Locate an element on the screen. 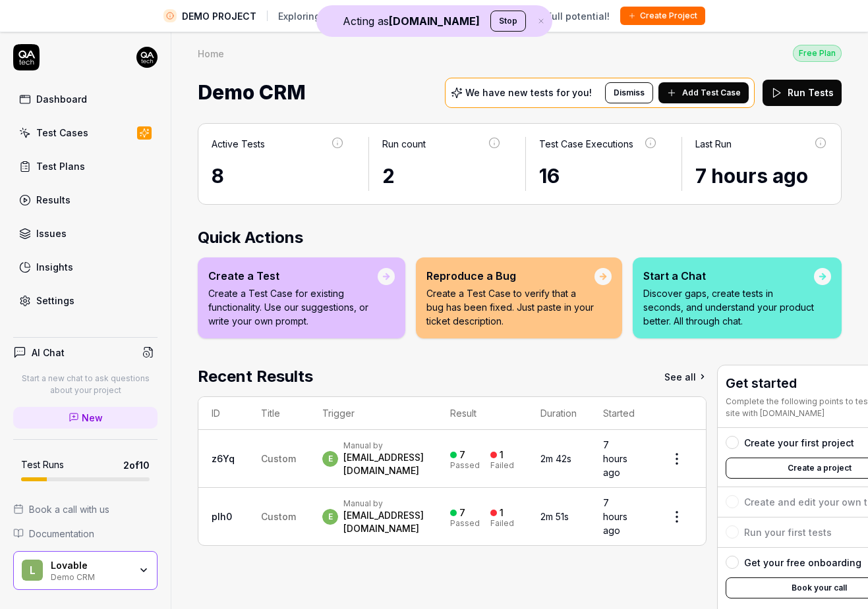 This screenshot has width=868, height=609. span: Add Test Case is located at coordinates (711, 93).